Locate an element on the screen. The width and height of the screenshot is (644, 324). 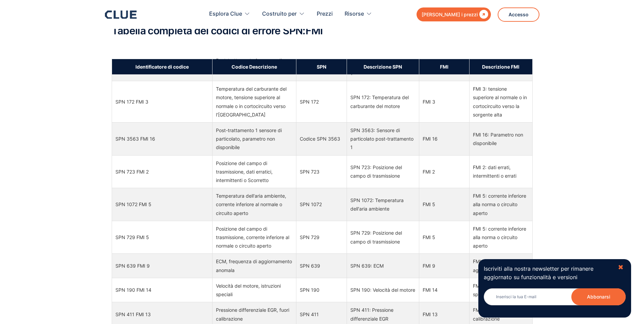
div: Temperatura dell'aria ambiente, corrente inferiore al normale o circuito aperto is located at coordinates (254, 204).